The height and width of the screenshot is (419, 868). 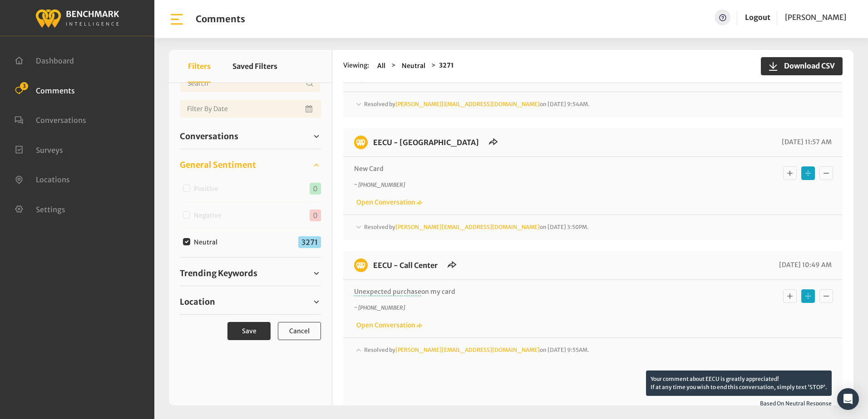 What do you see at coordinates (52, 180) in the screenshot?
I see `span: Locations` at bounding box center [52, 180].